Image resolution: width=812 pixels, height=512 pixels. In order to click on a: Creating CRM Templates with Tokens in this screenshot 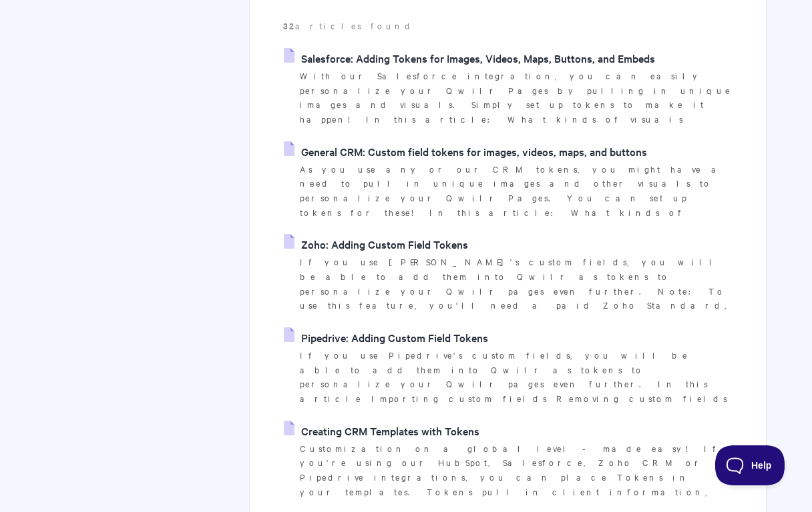, I will do `click(381, 431)`.